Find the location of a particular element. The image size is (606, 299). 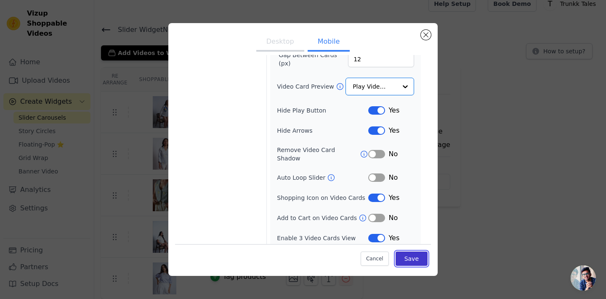

label: Gap Between Cards (px) is located at coordinates (313, 59).